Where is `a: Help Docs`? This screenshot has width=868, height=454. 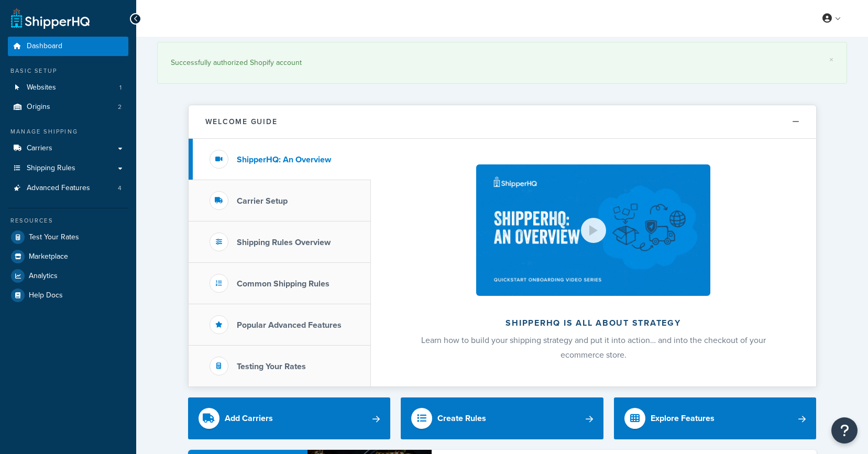 a: Help Docs is located at coordinates (68, 295).